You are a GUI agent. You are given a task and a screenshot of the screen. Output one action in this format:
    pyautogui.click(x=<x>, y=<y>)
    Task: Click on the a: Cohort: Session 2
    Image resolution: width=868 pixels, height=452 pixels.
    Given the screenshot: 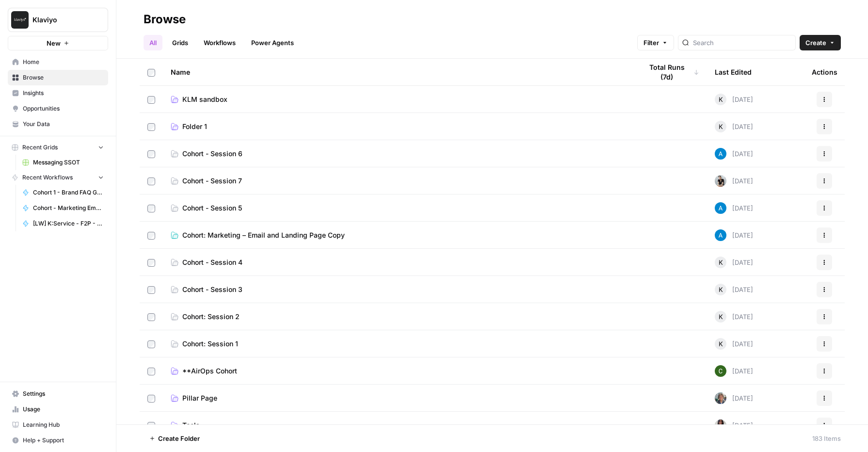 What is the action you would take?
    pyautogui.click(x=398, y=317)
    